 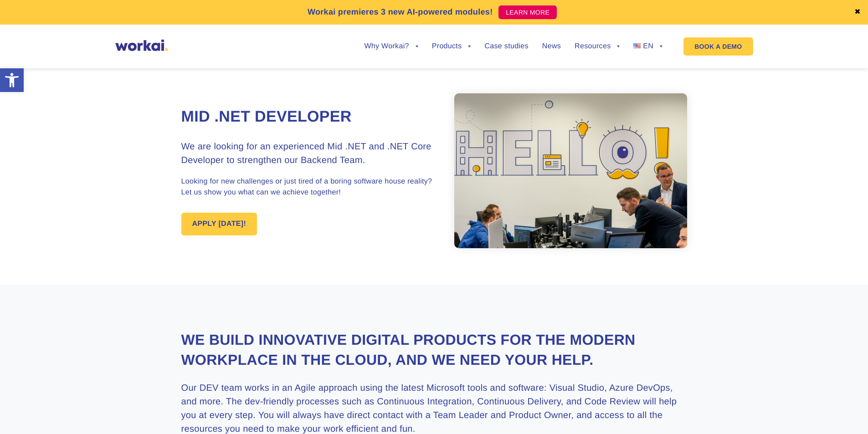 I want to click on p: Workai premieres 3 new AI-powered modules!, so click(x=400, y=12).